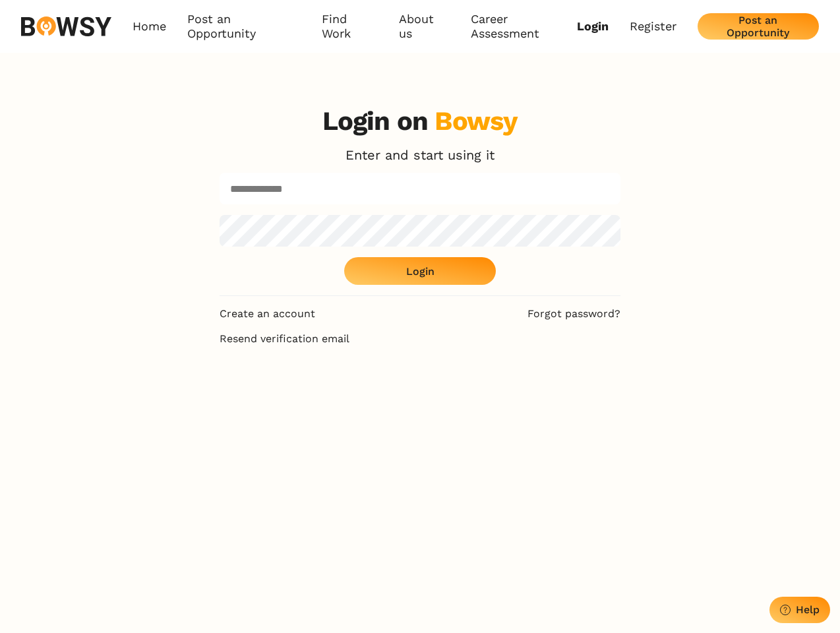 The height and width of the screenshot is (633, 840). I want to click on div: Help, so click(807, 609).